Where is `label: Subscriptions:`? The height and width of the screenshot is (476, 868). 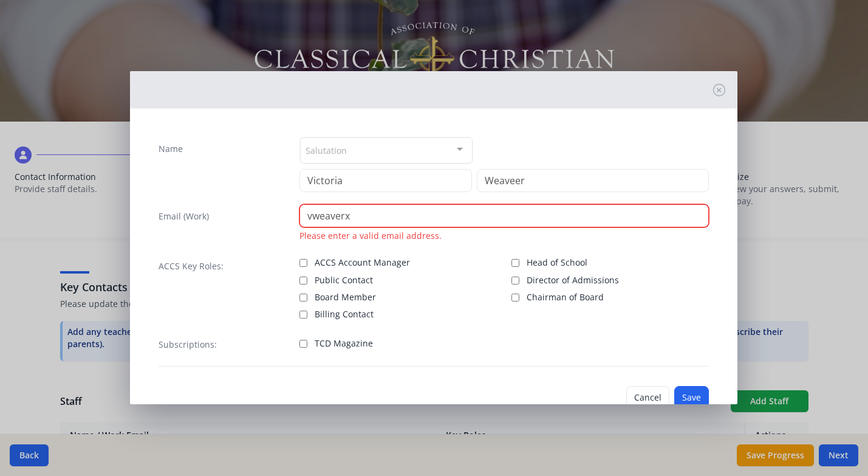
label: Subscriptions: is located at coordinates (187, 344).